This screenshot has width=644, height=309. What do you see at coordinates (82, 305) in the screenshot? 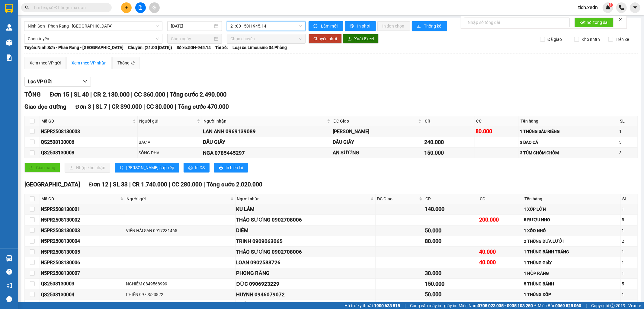
I see `div: QS2508130005` at bounding box center [82, 305].